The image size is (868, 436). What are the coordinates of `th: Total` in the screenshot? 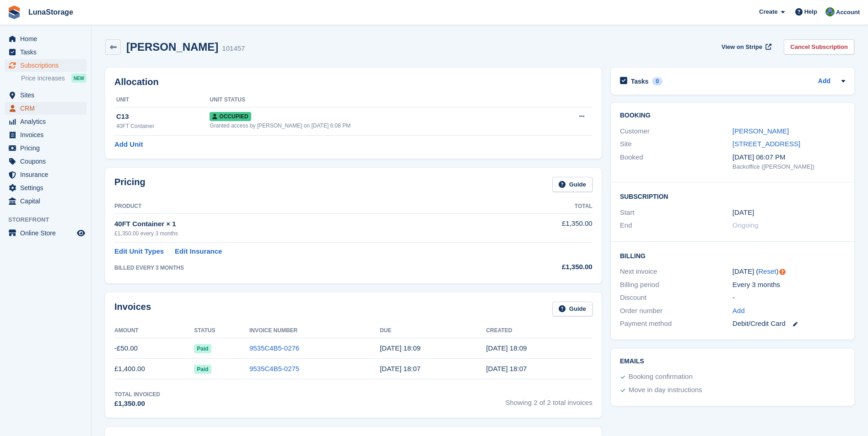 It's located at (539, 206).